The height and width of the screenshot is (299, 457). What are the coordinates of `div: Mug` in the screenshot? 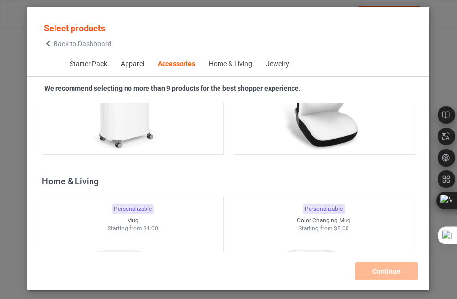 It's located at (133, 220).